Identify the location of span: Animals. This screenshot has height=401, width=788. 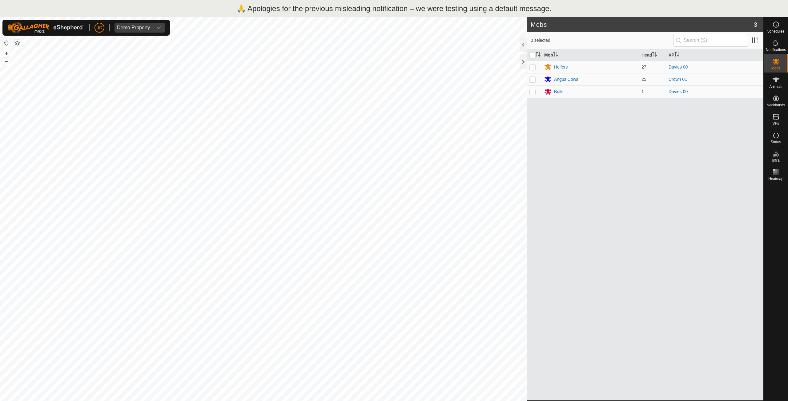
(775, 87).